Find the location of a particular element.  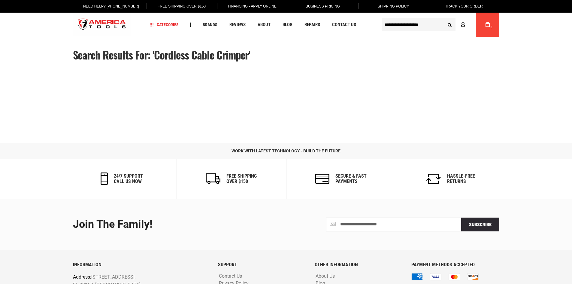

h6: SUPPORT is located at coordinates (262, 265).